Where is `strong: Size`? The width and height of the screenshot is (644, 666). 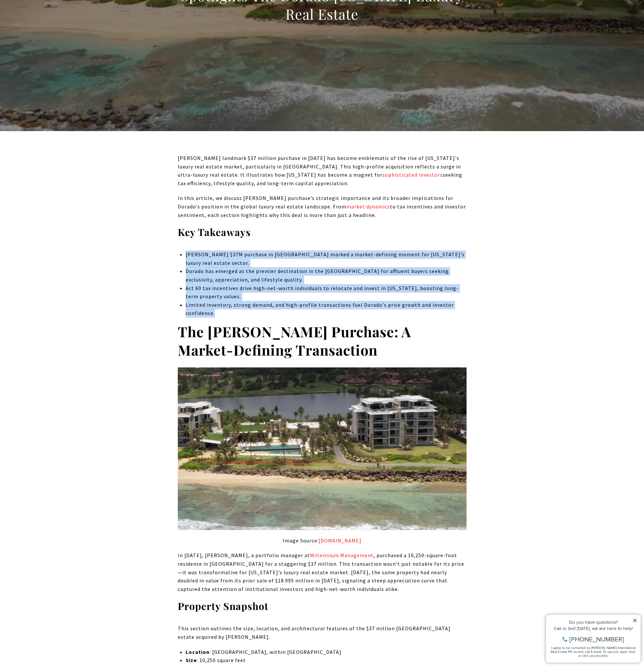
strong: Size is located at coordinates (191, 660).